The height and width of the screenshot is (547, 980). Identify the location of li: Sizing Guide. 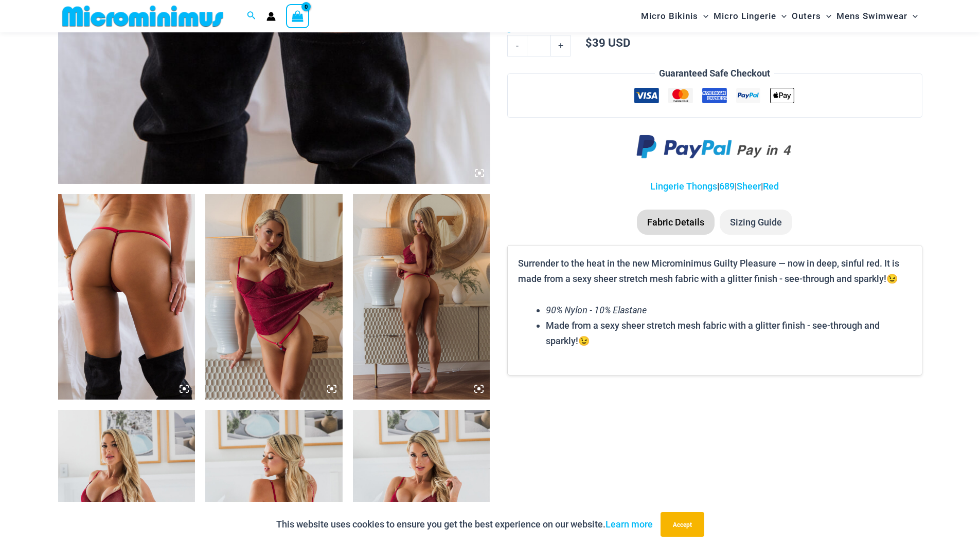
(755, 223).